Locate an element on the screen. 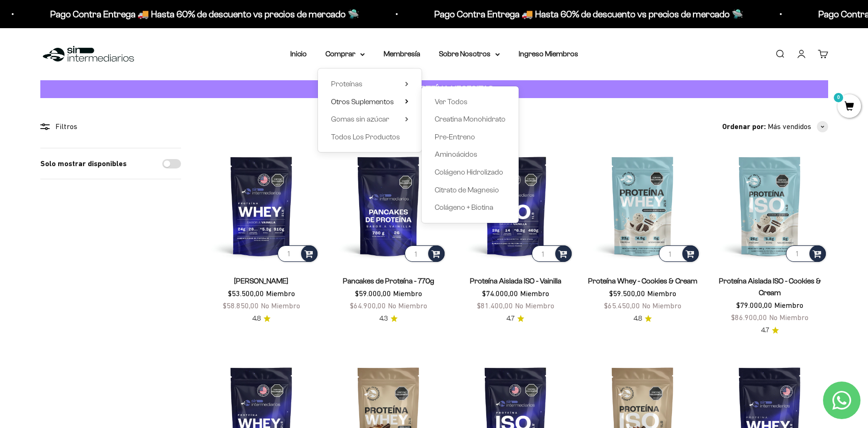 This screenshot has width=868, height=428. span: Todos Los Productos is located at coordinates (366, 136).